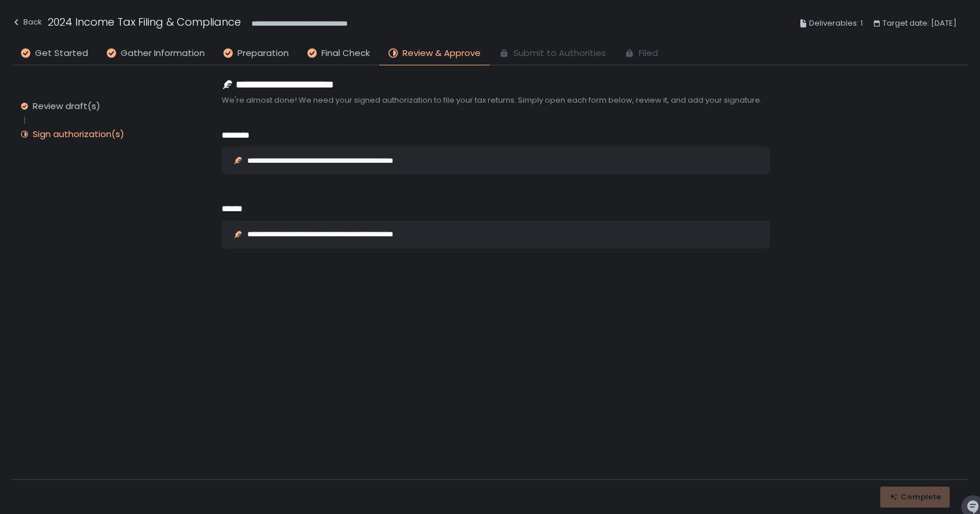 Image resolution: width=980 pixels, height=514 pixels. What do you see at coordinates (496, 101) in the screenshot?
I see `span: We're almost done! We need your signed authorization to file your tax returns. Simply open each f...` at bounding box center [496, 101].